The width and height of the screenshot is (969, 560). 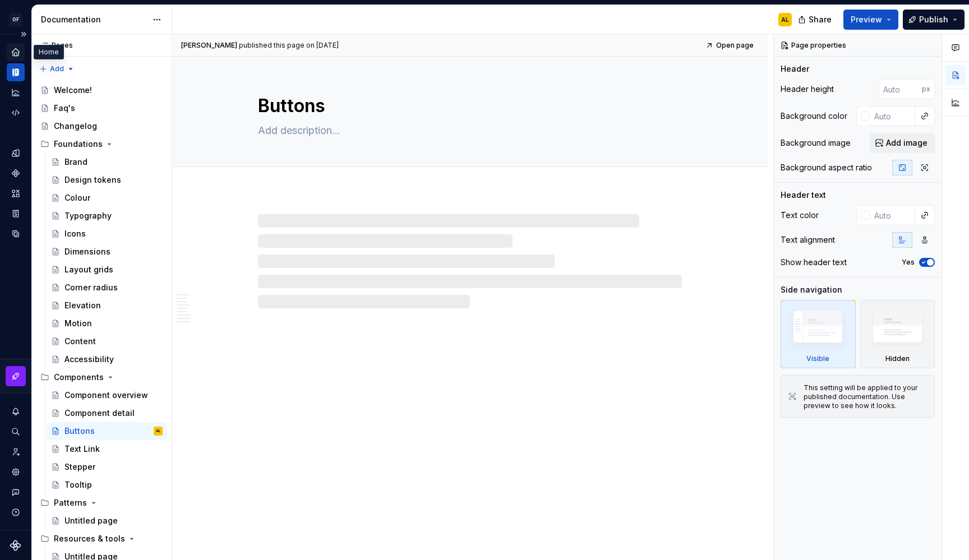 What do you see at coordinates (107, 270) in the screenshot?
I see `a: Layout grids` at bounding box center [107, 270].